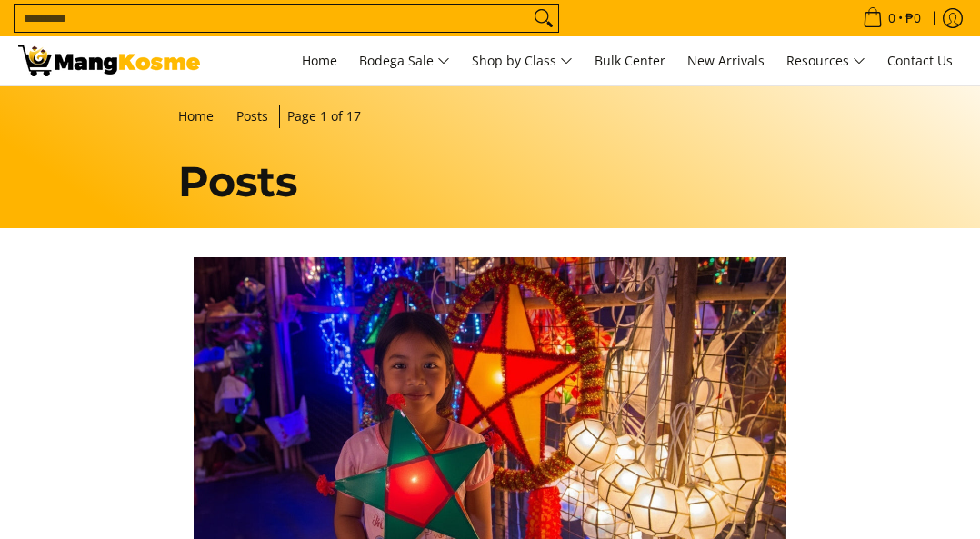  Describe the element at coordinates (490, 182) in the screenshot. I see `h1: Posts` at that location.